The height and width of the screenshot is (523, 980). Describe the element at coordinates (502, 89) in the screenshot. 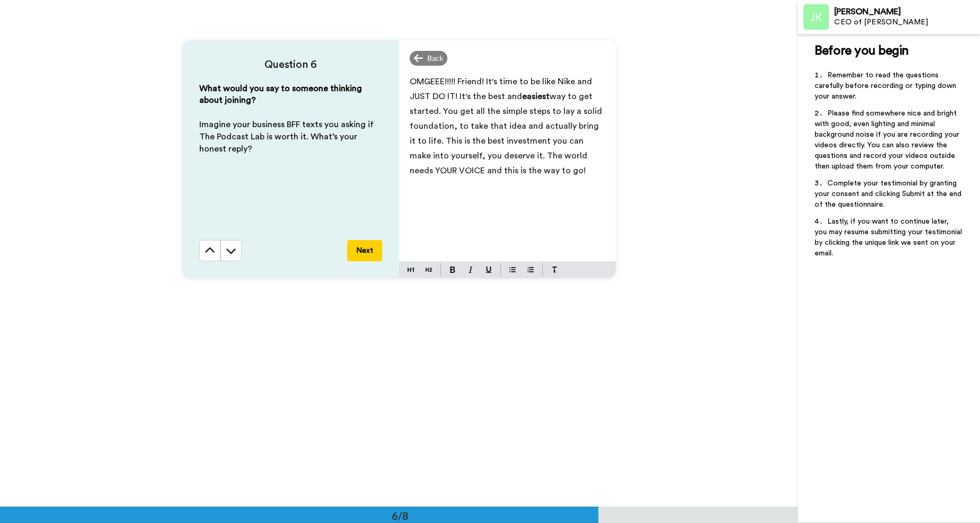

I see `span: OMGEEE!!!!! Friend! It's time to be like Nike and JUST DO IT! It's the best and` at that location.